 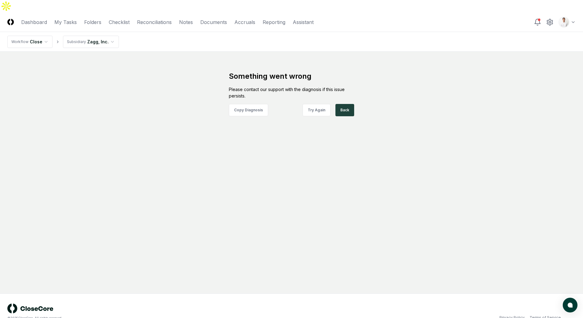 What do you see at coordinates (77, 42) in the screenshot?
I see `div: Subsidiary` at bounding box center [77, 42].